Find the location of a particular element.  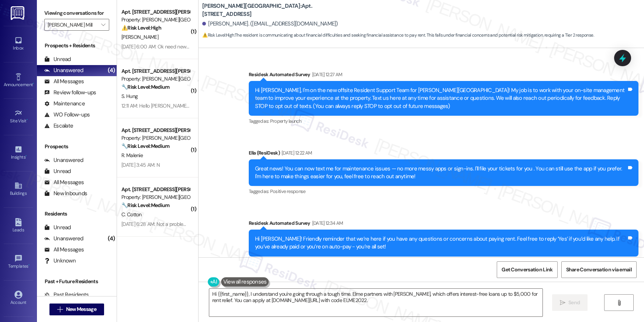

button: New Message is located at coordinates (76, 310).